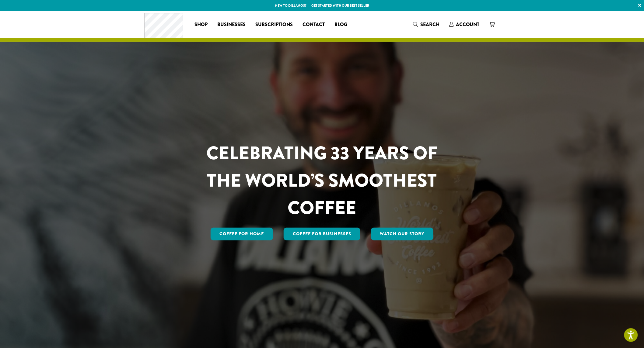  I want to click on a: Watch Our Story, so click(402, 234).